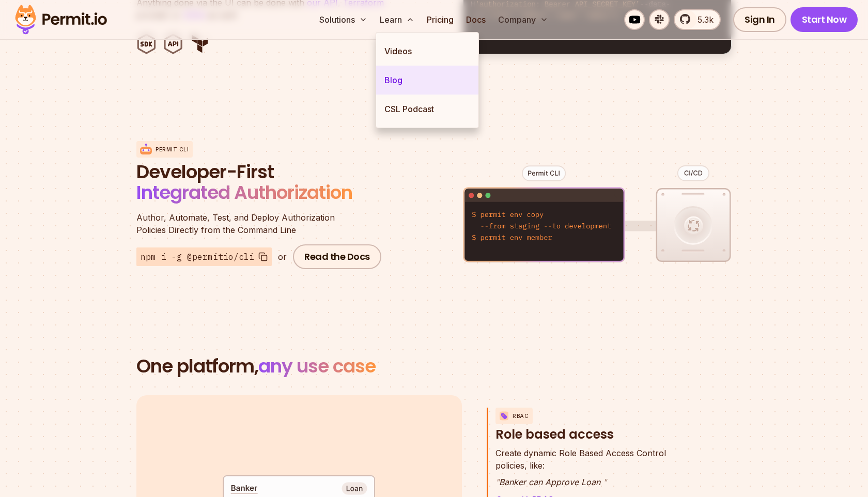 The width and height of the screenshot is (868, 497). Describe the element at coordinates (204, 257) in the screenshot. I see `button: npm i -g @permitio/cli` at that location.